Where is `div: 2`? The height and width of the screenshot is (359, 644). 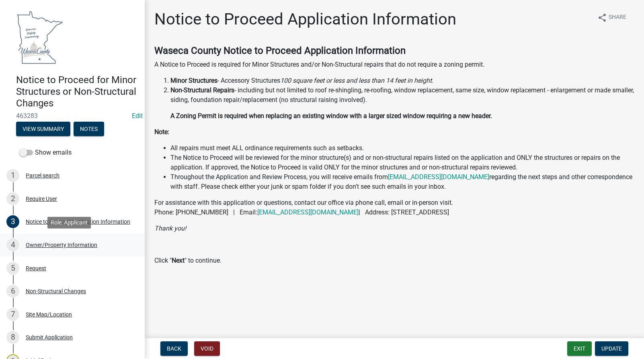
div: 2 is located at coordinates (13, 199).